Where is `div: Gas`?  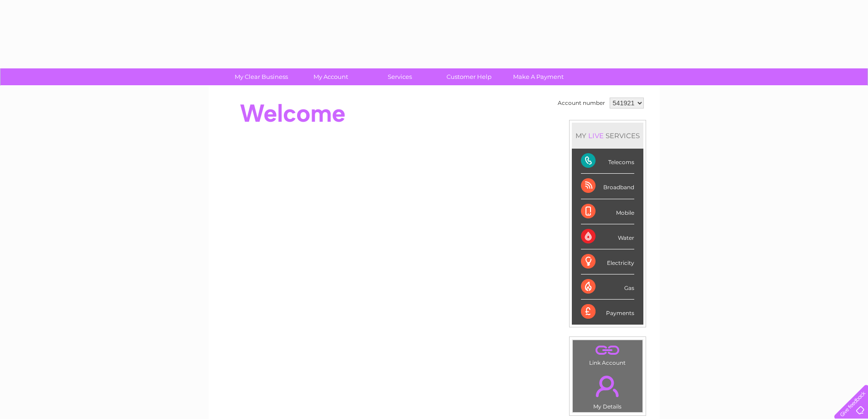 div: Gas is located at coordinates (607, 286).